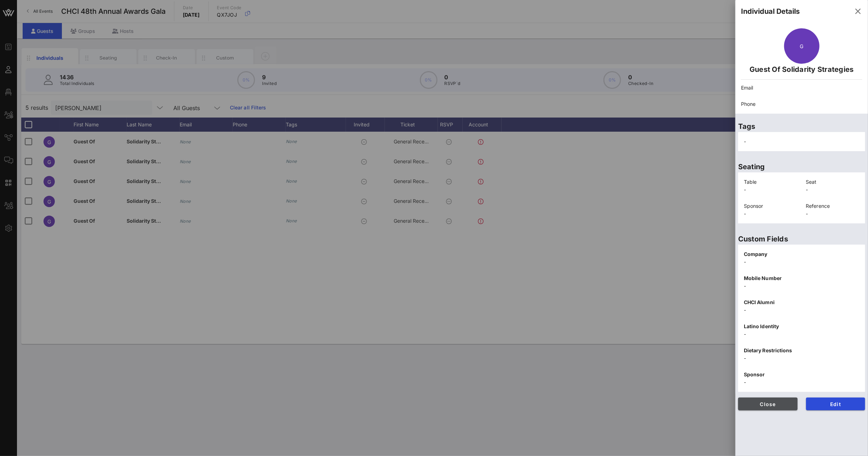 This screenshot has width=868, height=456. I want to click on p: Custom Fields, so click(802, 239).